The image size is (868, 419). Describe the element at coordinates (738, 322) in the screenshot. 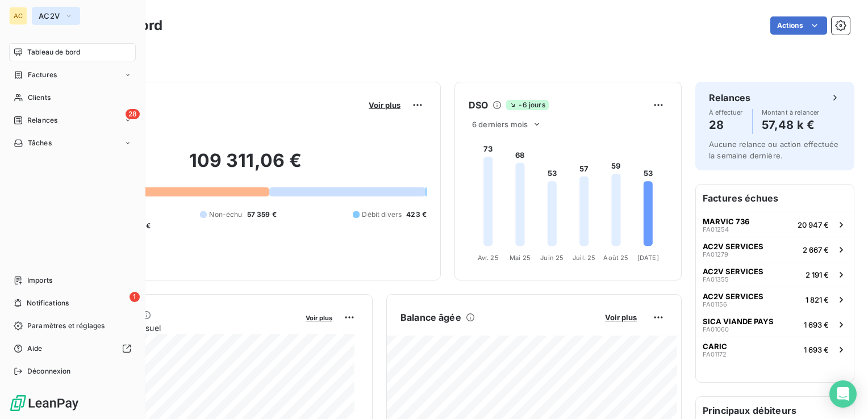

I see `span: SICA VIANDE PAYS` at that location.